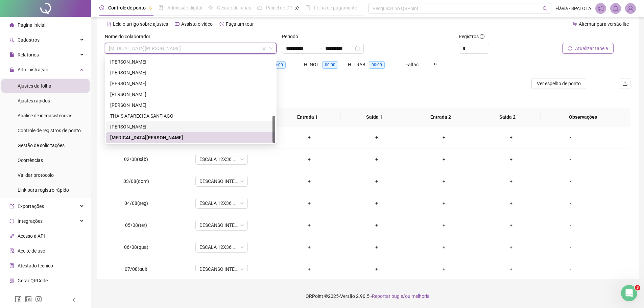  I want to click on label: Nome do colaborador, so click(130, 36).